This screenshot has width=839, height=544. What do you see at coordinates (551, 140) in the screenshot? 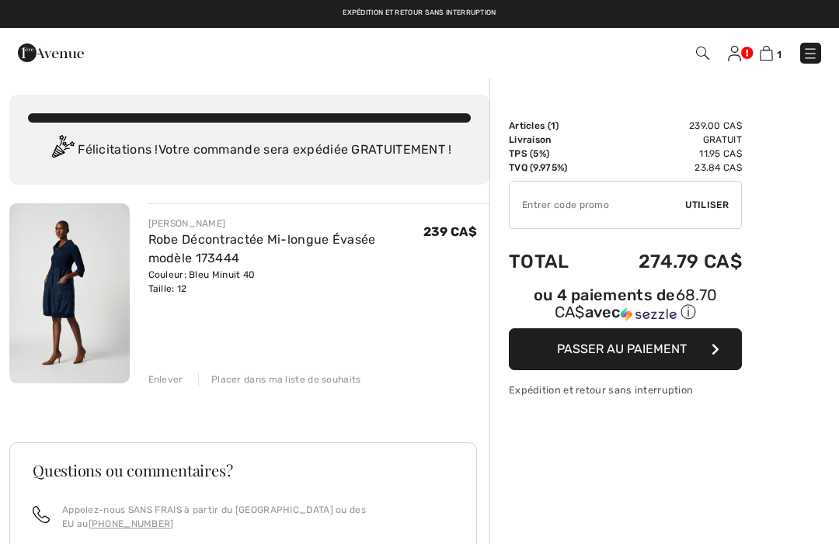
I see `td: Livraison` at bounding box center [551, 140].